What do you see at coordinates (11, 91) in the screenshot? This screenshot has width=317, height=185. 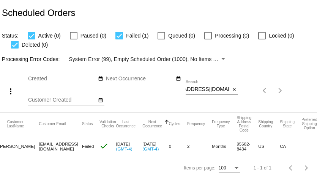 I see `mat-icon: more_vert` at bounding box center [11, 91].